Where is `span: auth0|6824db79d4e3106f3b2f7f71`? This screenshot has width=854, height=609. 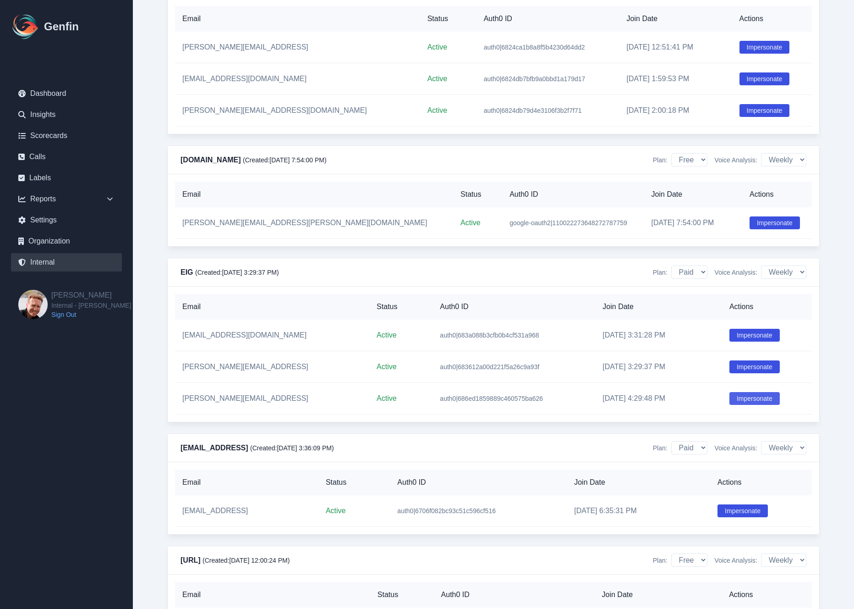 span: auth0|6824db79d4e3106f3b2f7f71 is located at coordinates (533, 110).